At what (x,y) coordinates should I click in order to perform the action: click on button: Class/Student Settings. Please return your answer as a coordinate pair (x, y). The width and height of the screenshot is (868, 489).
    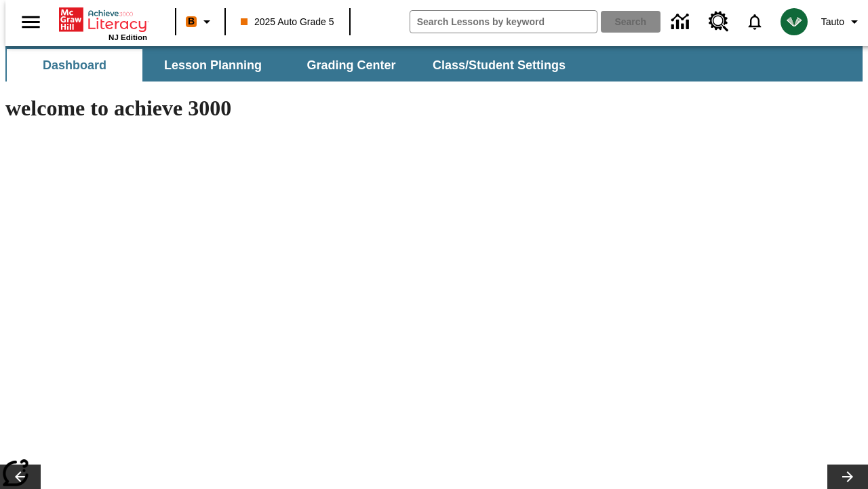
    Looking at the image, I should click on (499, 65).